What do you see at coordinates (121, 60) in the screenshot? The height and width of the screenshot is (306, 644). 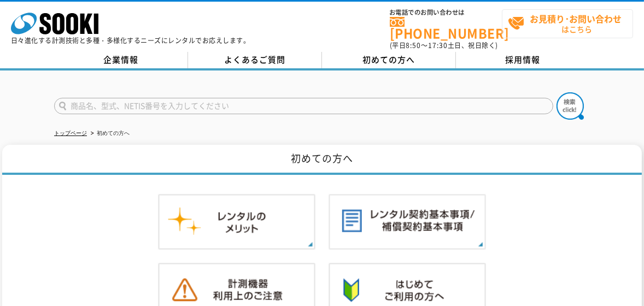 I see `a: 企業情報` at bounding box center [121, 60].